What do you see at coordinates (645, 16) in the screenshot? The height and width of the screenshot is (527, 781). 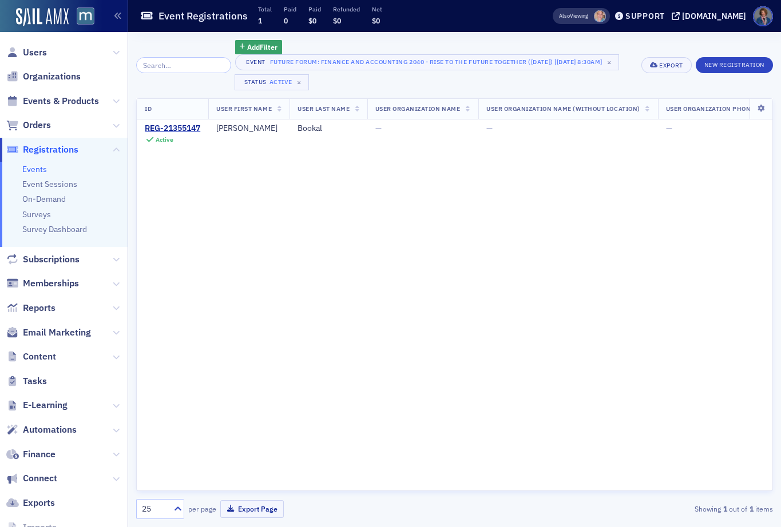 I see `div: Support` at bounding box center [645, 16].